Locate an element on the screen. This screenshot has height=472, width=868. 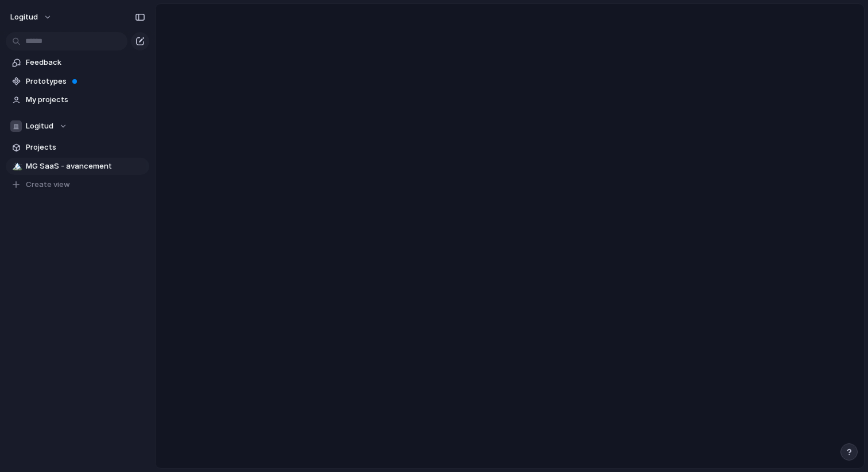
a: My projects is located at coordinates (78, 100).